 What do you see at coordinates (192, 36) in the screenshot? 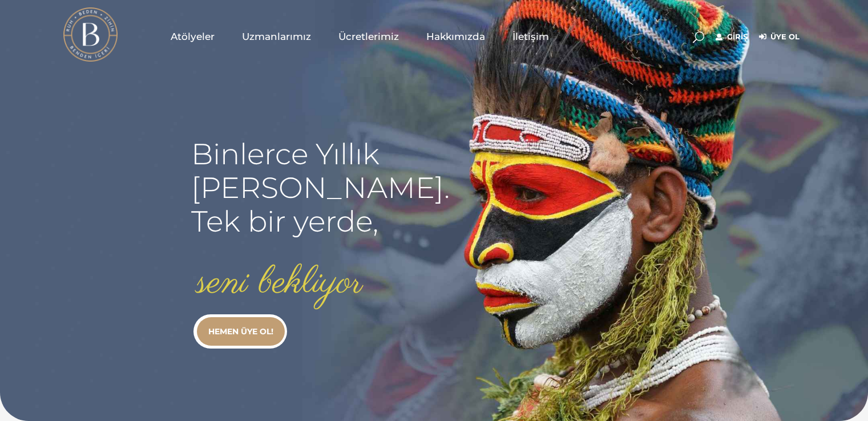
I see `a: Atölyeler` at bounding box center [192, 36].